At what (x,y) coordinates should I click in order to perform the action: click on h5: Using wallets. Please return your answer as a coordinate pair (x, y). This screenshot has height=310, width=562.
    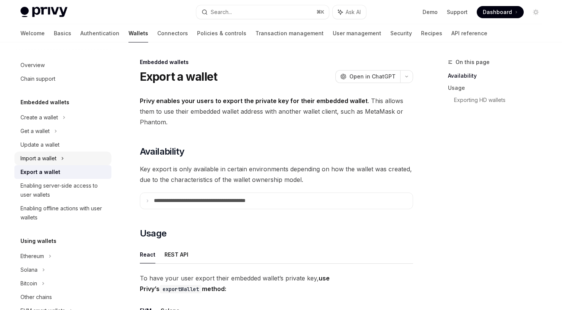
    Looking at the image, I should click on (38, 241).